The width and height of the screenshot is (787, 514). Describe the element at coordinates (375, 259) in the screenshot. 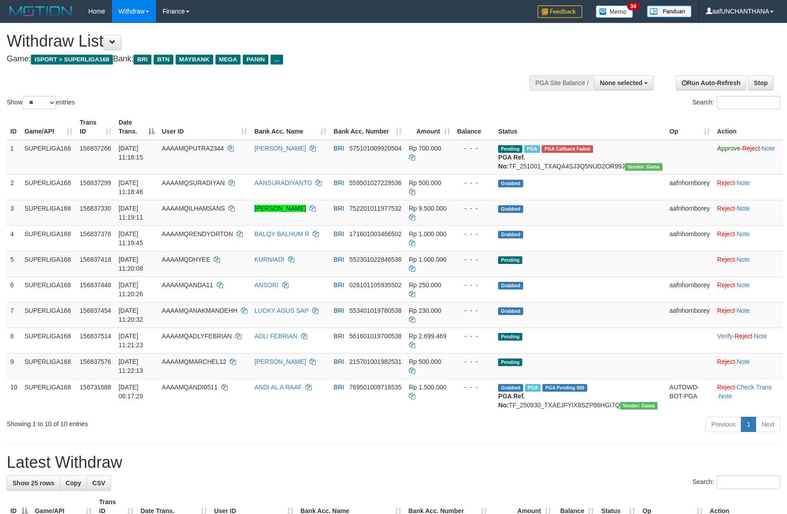

I see `span: Copy 552301022846538 to clipboard` at that location.